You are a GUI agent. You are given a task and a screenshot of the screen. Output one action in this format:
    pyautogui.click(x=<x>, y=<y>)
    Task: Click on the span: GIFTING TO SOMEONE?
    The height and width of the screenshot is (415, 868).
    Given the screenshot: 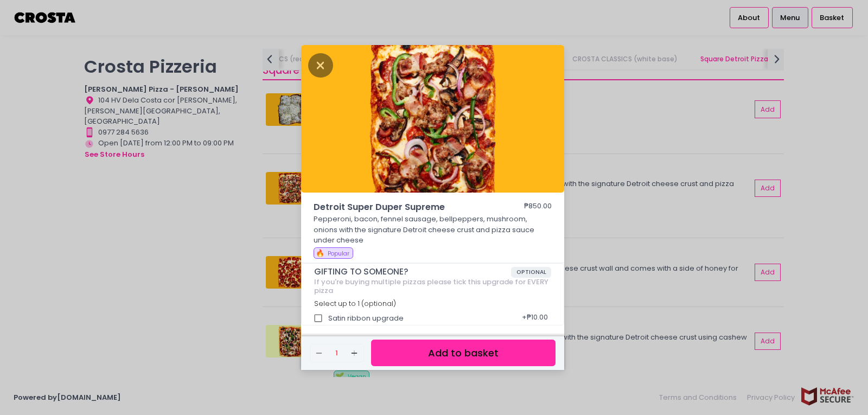 What is the action you would take?
    pyautogui.click(x=412, y=272)
    